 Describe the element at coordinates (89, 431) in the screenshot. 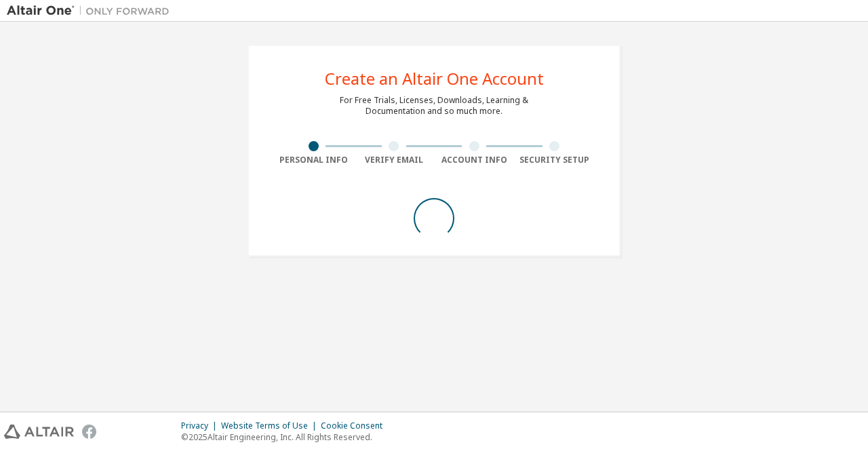

I see `img: facebook.svg` at that location.